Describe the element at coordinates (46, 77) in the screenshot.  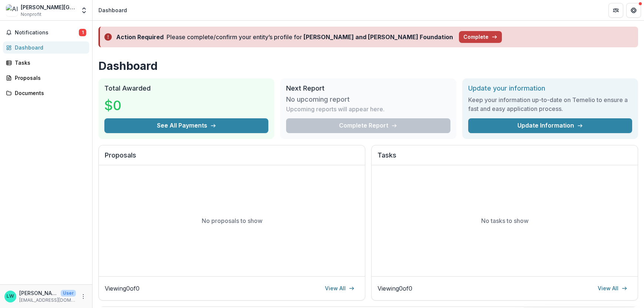
I see `a: Proposals` at that location.